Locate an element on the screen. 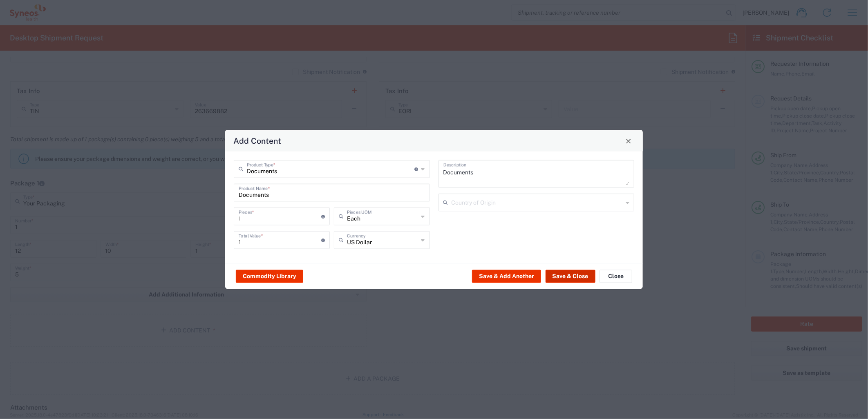  button: Save & Add Another is located at coordinates (506, 276).